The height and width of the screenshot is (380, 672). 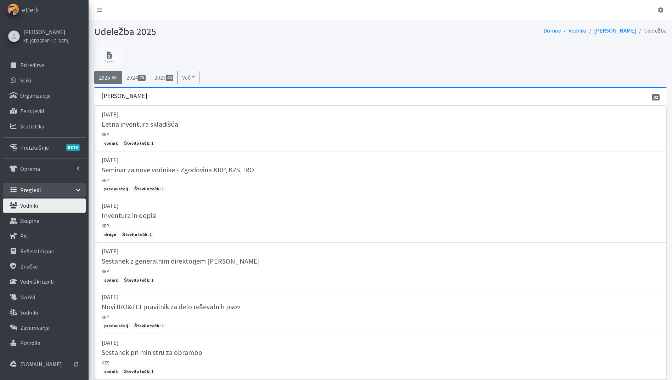 What do you see at coordinates (152, 353) in the screenshot?
I see `h5: Sestanek pri ministru za obrambo` at bounding box center [152, 353].